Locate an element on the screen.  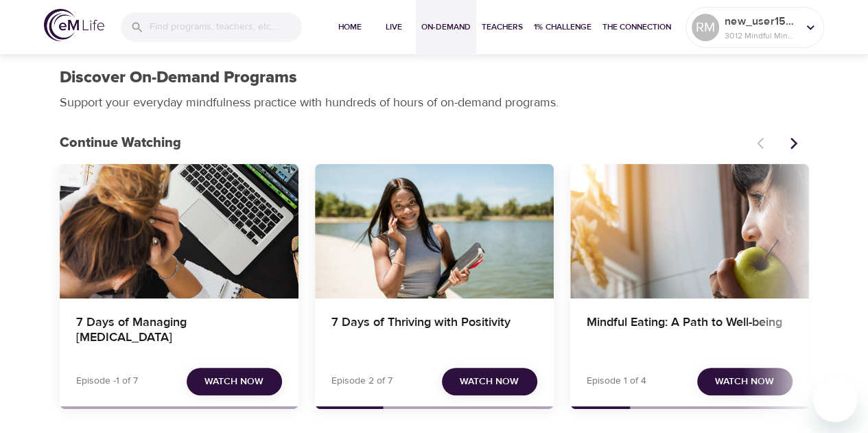
div: RM is located at coordinates (705, 27).